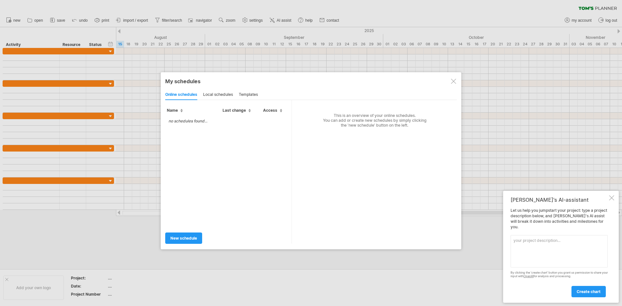 This screenshot has width=622, height=306. Describe the element at coordinates (372, 114) in the screenshot. I see `div: This is an overview of your online schedules. You can add or create new schedules by simply click...` at that location.